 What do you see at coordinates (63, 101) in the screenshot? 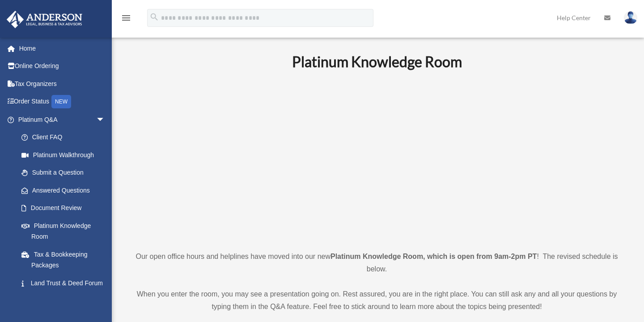
I see `a: Order StatusNEW` at bounding box center [63, 101].